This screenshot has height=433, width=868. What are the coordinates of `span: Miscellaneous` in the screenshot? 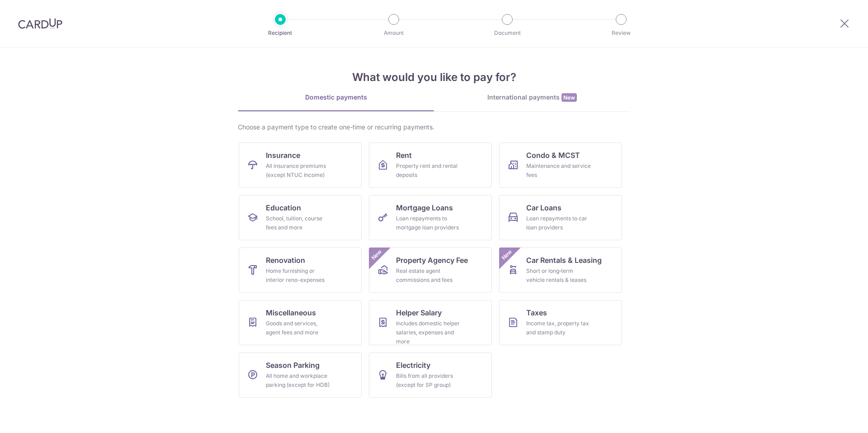 It's located at (291, 313).